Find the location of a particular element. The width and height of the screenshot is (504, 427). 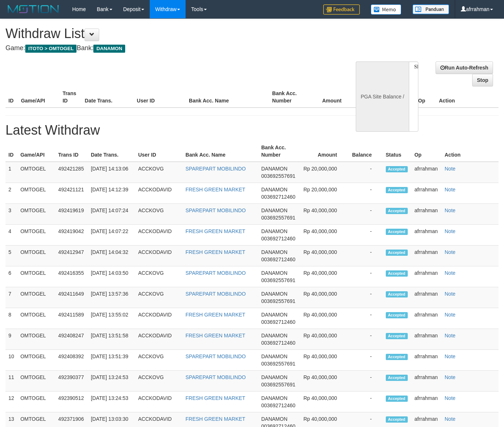

td: 492390512 is located at coordinates (71, 402).